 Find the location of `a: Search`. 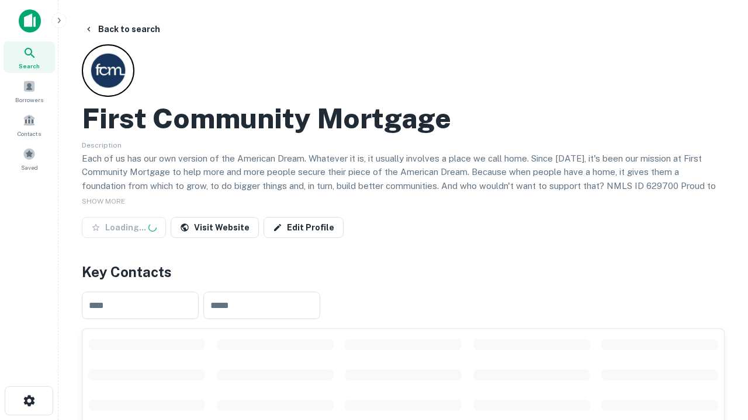

a: Search is located at coordinates (29, 57).